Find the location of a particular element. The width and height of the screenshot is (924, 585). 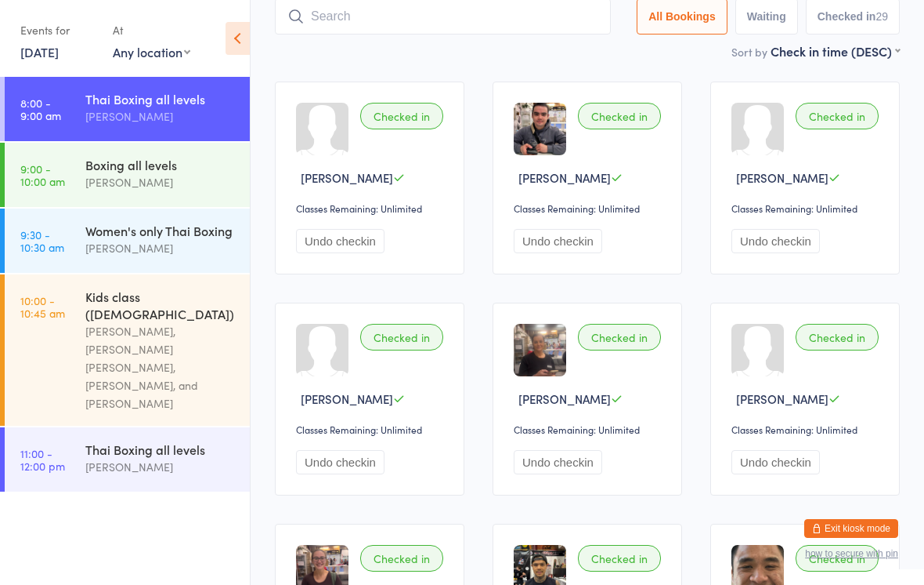

div: Check in time (DESC) is located at coordinates (835, 51).